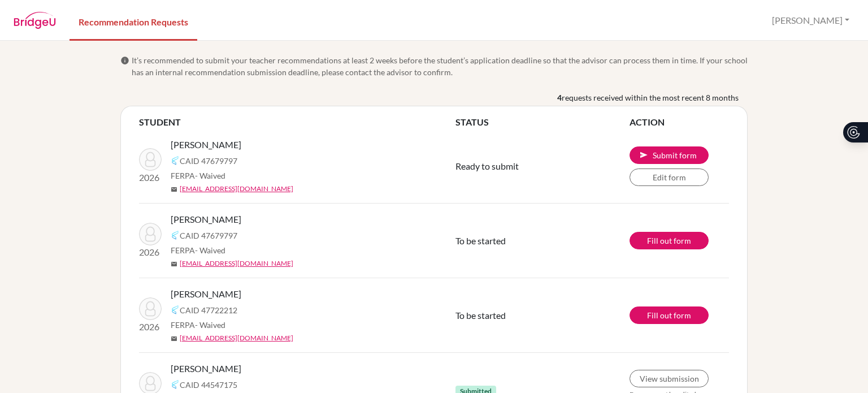 This screenshot has width=868, height=393. I want to click on span: requests received within the most recent 8 months, so click(650, 97).